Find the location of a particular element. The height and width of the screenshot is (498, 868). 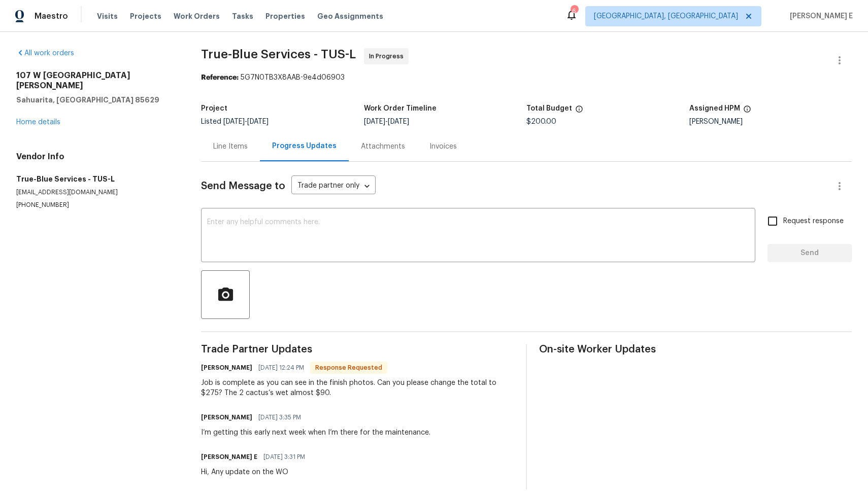

h4: Vendor Info is located at coordinates (96, 157).